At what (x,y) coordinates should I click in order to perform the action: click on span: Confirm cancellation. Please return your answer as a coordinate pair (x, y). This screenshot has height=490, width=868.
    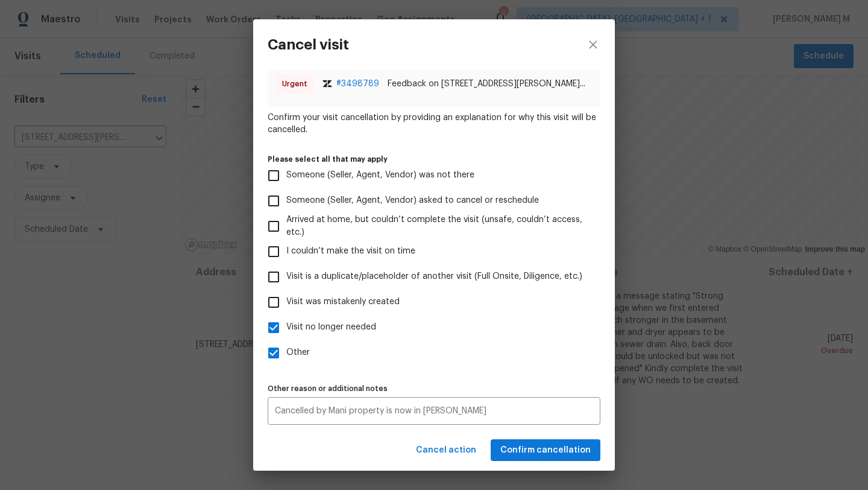
    Looking at the image, I should click on (546, 450).